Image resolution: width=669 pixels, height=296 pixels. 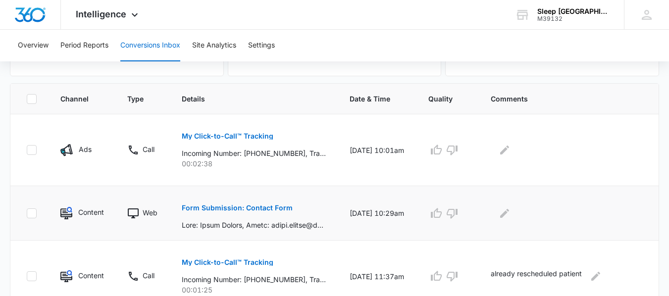 I want to click on span: Comments, so click(x=559, y=99).